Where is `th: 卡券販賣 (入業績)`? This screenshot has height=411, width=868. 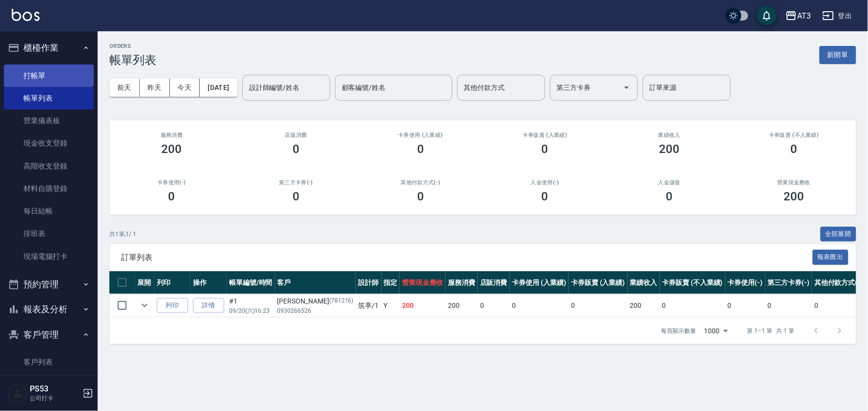
th: 卡券販賣 (入業績) is located at coordinates (598, 283).